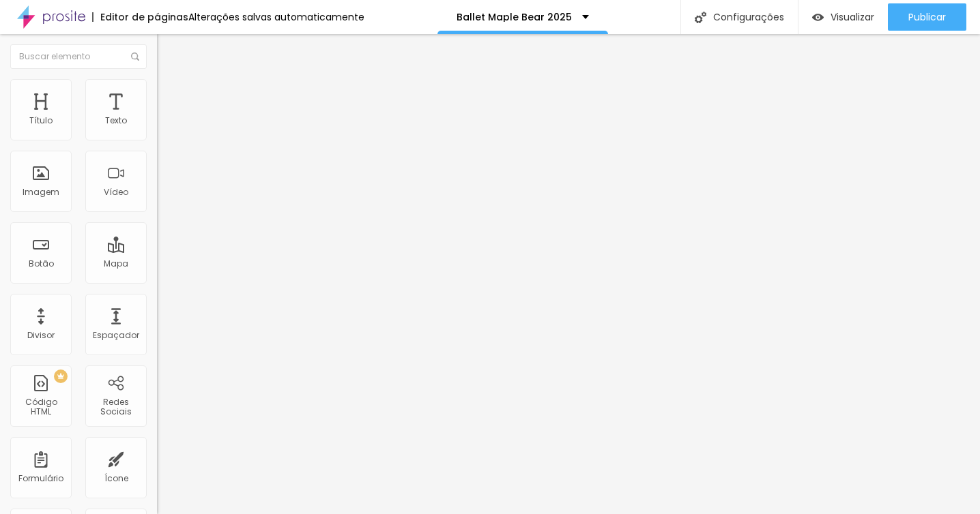 This screenshot has width=980, height=514. What do you see at coordinates (41, 264) in the screenshot?
I see `div: Botão` at bounding box center [41, 264].